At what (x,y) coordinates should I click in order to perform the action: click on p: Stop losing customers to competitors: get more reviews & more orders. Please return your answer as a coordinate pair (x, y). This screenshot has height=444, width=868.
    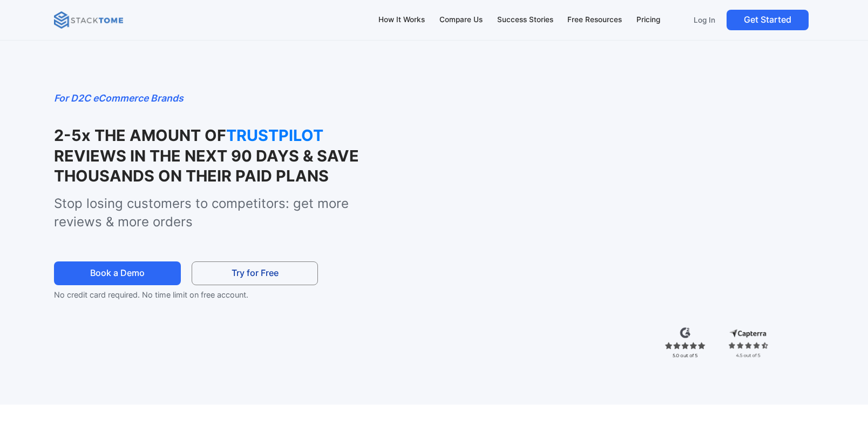
    Looking at the image, I should click on (217, 213).